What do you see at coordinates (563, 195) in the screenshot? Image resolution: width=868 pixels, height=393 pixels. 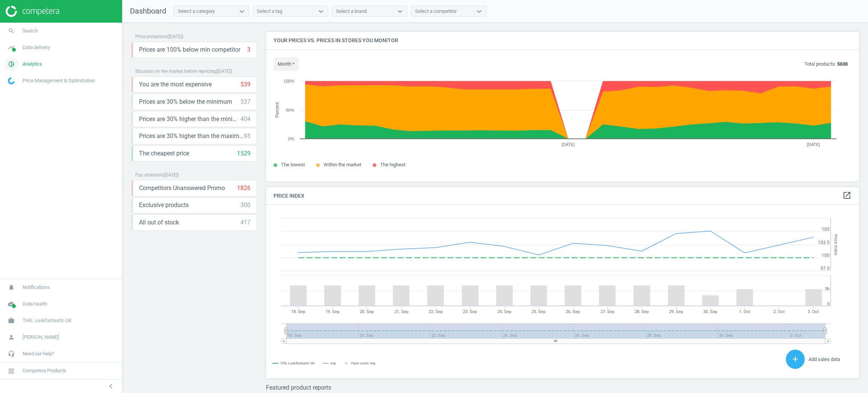 I see `h4: Price Index` at bounding box center [563, 195].